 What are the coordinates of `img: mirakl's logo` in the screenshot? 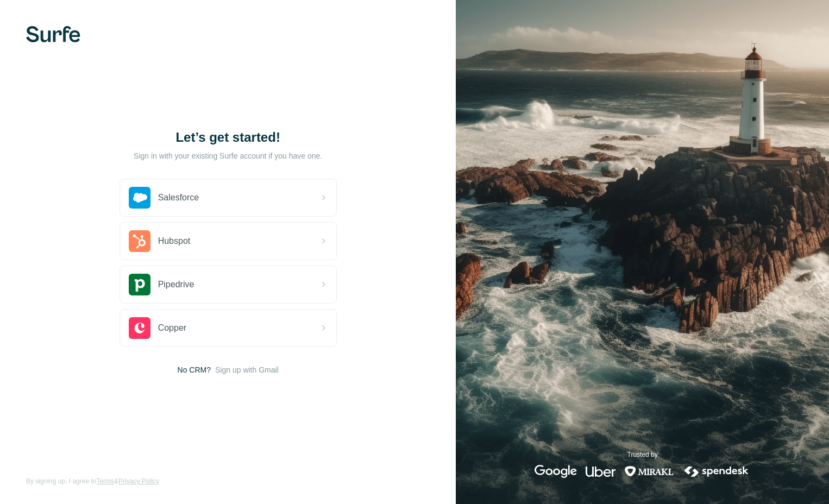 It's located at (649, 471).